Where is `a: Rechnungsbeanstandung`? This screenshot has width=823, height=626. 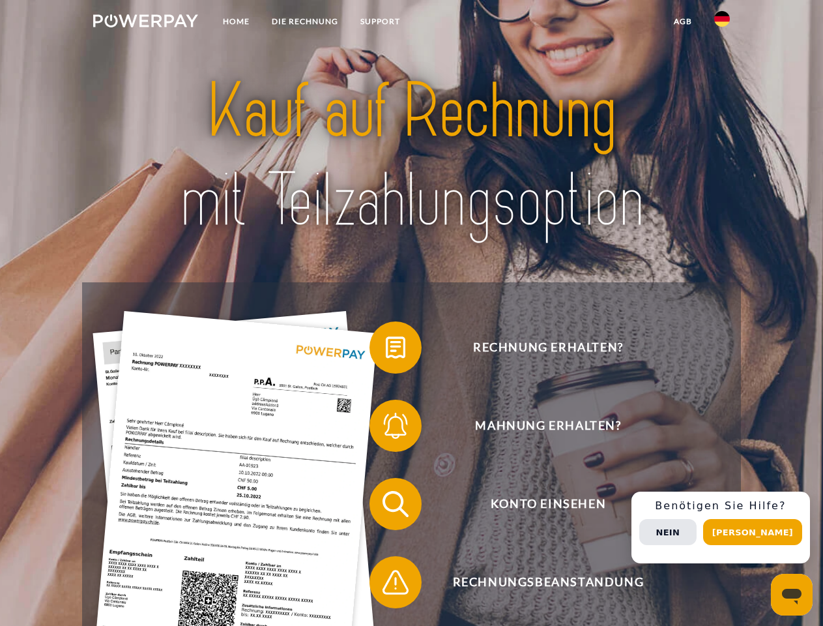
a: Rechnungsbeanstandung is located at coordinates (539, 582).